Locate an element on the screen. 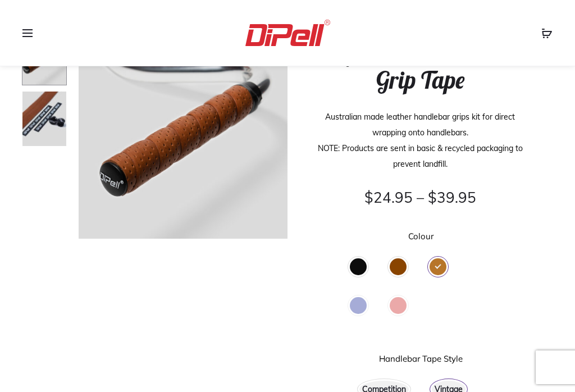  img: Dipell-bike-leather-upackaged-TanHeavy-102-Paul-Osta-80x100.jpg is located at coordinates (44, 119).